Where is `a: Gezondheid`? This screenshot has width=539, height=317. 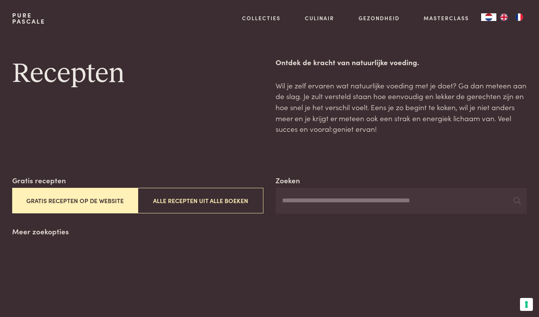
a: Gezondheid is located at coordinates (379, 18).